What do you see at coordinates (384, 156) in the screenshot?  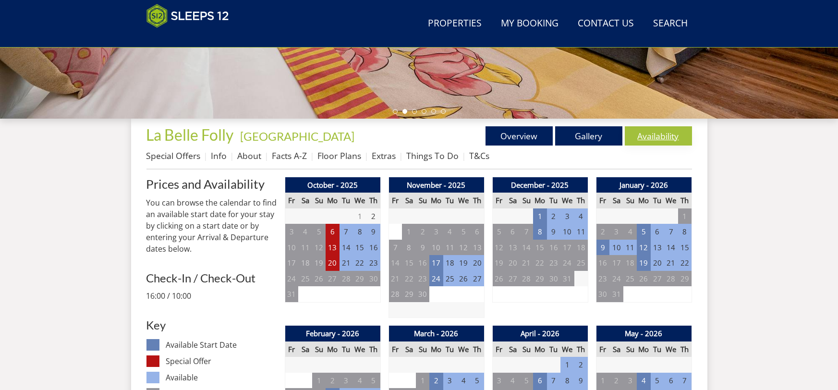 I see `a: Extras` at bounding box center [384, 156].